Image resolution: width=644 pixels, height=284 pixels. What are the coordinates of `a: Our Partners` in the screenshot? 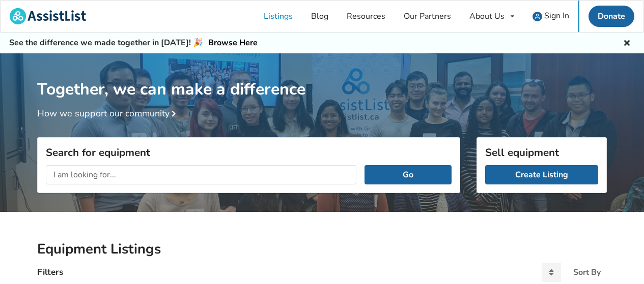 It's located at (427, 16).